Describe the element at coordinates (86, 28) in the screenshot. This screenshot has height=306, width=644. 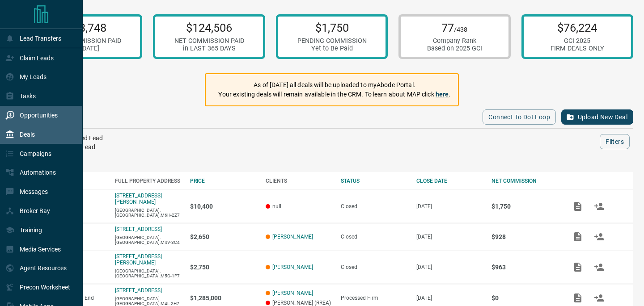
I see `p: $53,748` at that location.